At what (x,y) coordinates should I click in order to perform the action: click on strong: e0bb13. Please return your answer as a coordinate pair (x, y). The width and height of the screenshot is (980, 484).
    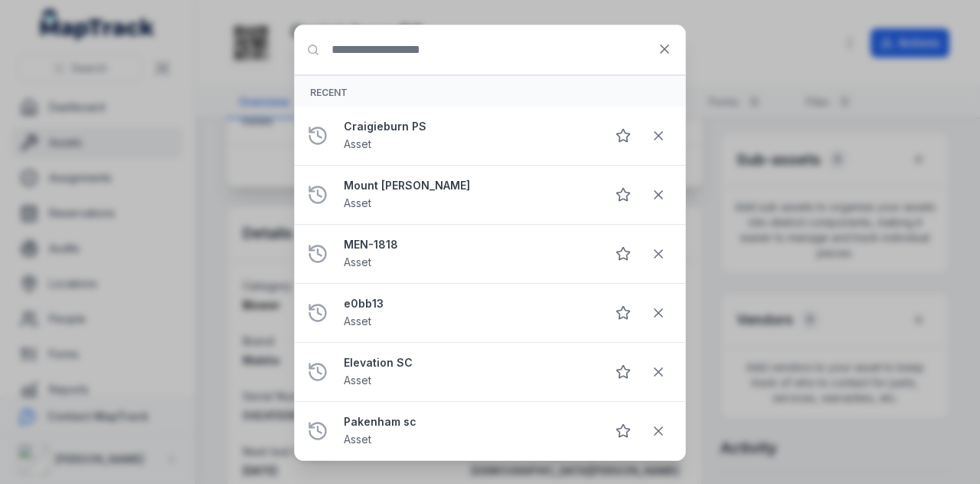
    Looking at the image, I should click on (469, 304).